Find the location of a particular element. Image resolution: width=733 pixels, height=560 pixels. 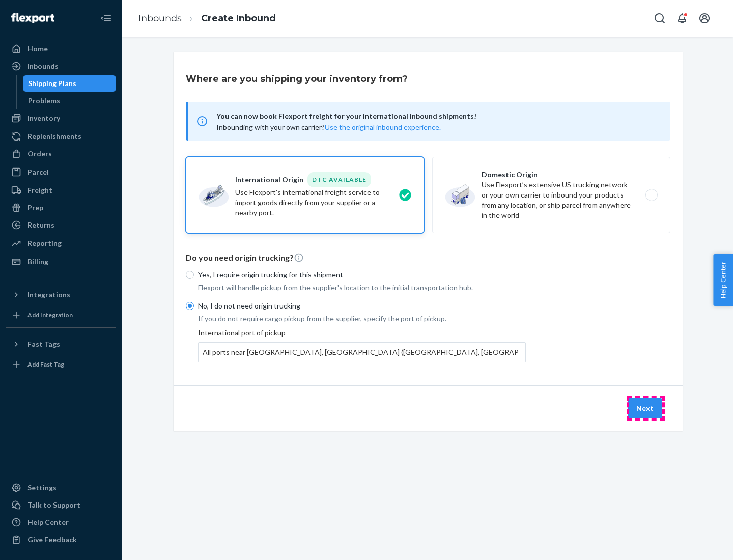

div: Orders is located at coordinates (39, 154).